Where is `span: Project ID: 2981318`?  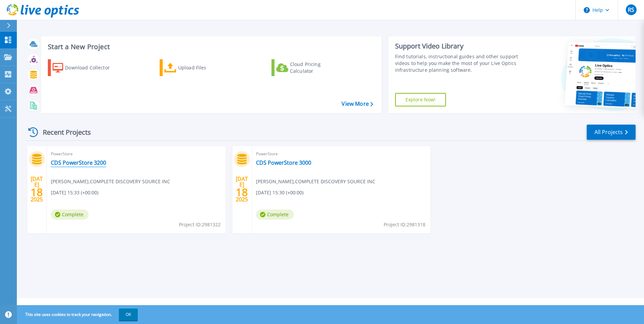
span: Project ID: 2981318 is located at coordinates (405, 225).